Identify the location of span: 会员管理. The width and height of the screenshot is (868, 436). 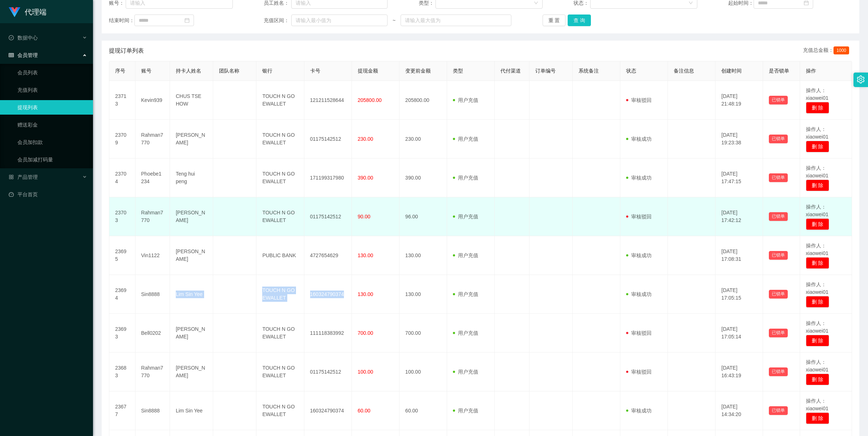
(23, 55).